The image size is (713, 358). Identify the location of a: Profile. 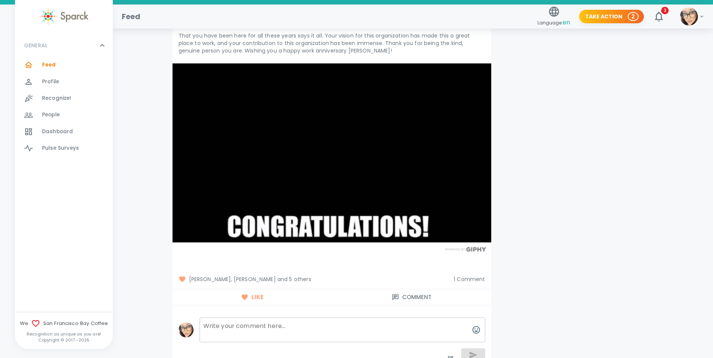
(64, 82).